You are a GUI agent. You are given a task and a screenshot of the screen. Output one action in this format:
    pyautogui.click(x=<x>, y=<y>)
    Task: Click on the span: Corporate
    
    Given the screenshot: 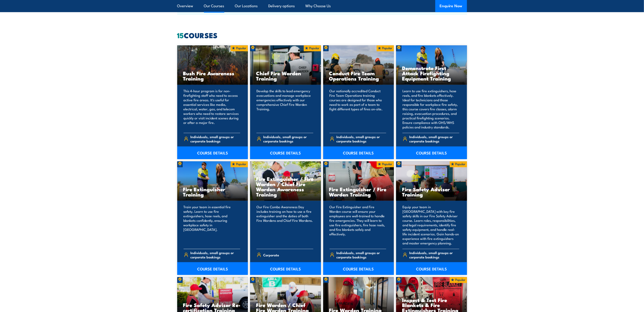 What is the action you would take?
    pyautogui.click(x=272, y=255)
    